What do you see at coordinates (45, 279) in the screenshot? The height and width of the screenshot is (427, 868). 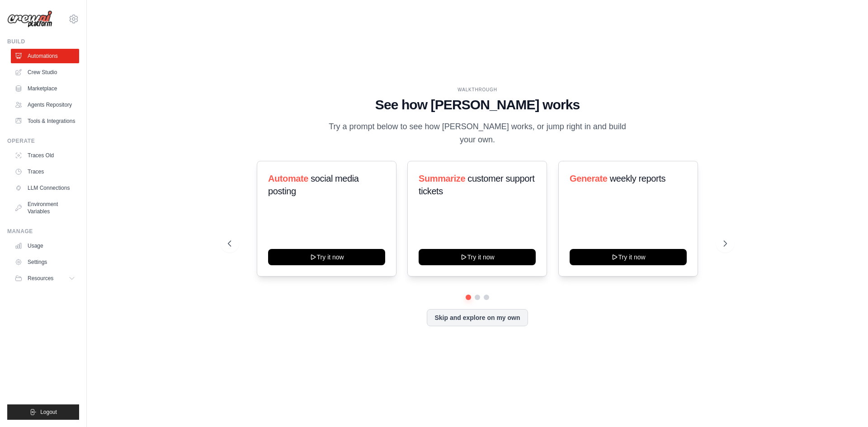 I see `button: Resources` at bounding box center [45, 279].